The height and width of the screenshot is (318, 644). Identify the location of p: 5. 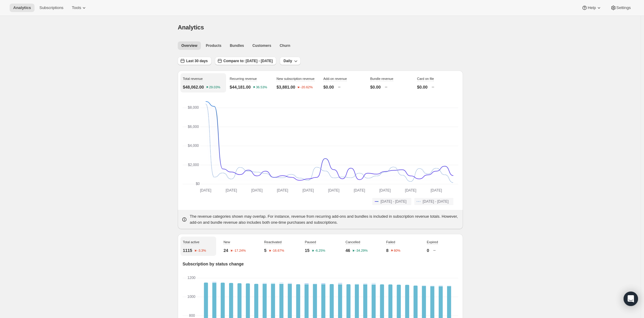
(266, 250).